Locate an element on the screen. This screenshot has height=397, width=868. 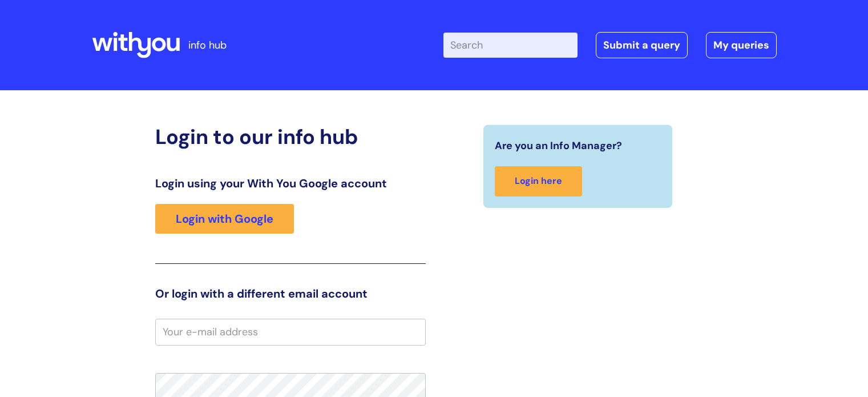
span: Are you an Info Manager? is located at coordinates (558, 145).